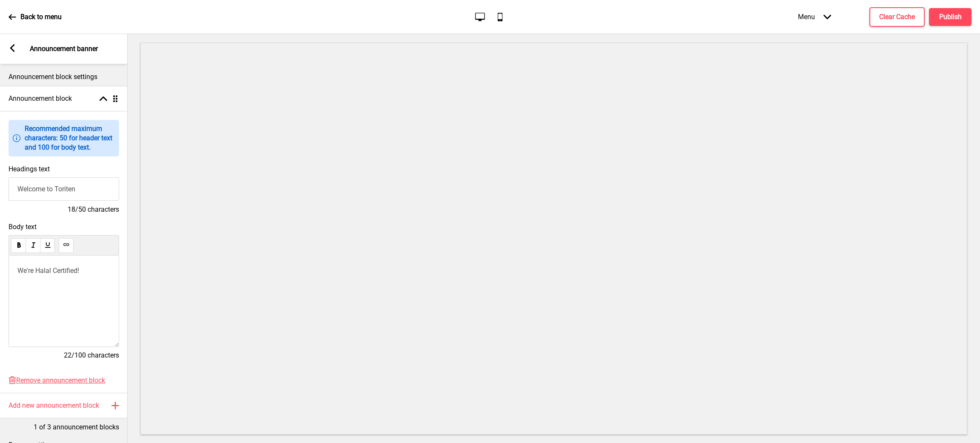  What do you see at coordinates (18, 246) in the screenshot?
I see `button: bold` at bounding box center [18, 246].